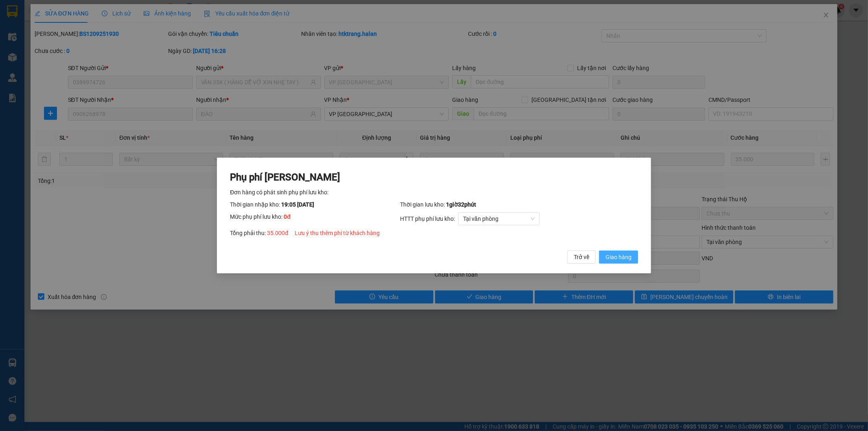  What do you see at coordinates (619, 257) in the screenshot?
I see `button: Giao hàng` at bounding box center [619, 257].